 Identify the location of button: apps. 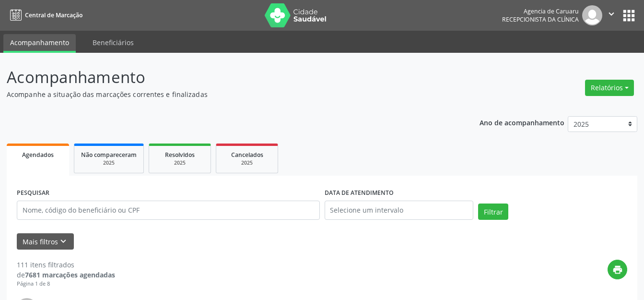
(629, 15).